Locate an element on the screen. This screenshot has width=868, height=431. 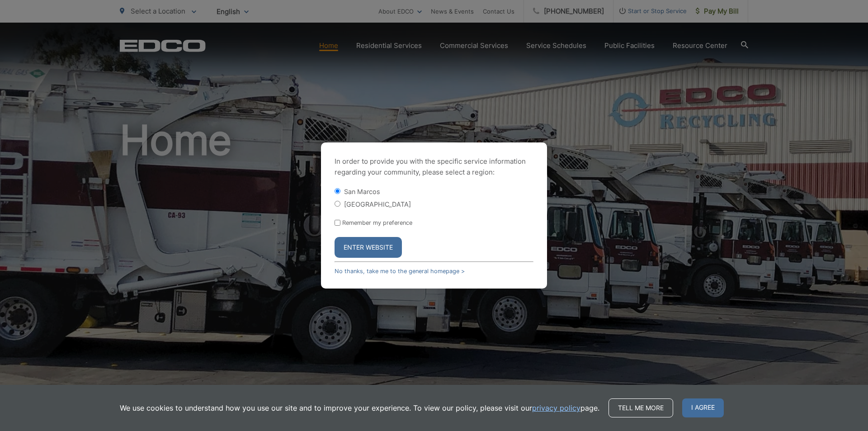
p: We use cookies to understand how you use our site and to improve your experience. To view our pol... is located at coordinates (359, 408).